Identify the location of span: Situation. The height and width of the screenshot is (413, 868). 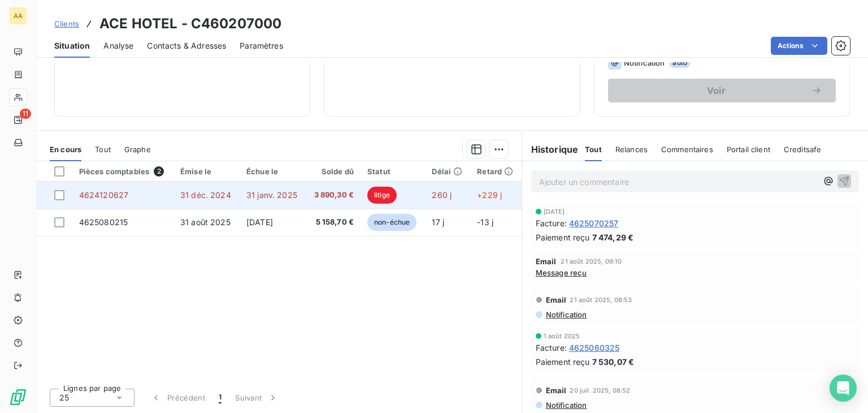
(72, 46).